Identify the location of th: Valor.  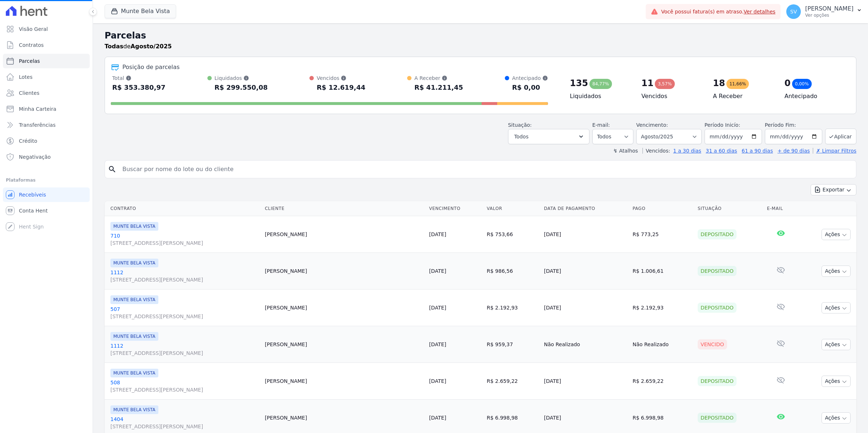
(512, 208).